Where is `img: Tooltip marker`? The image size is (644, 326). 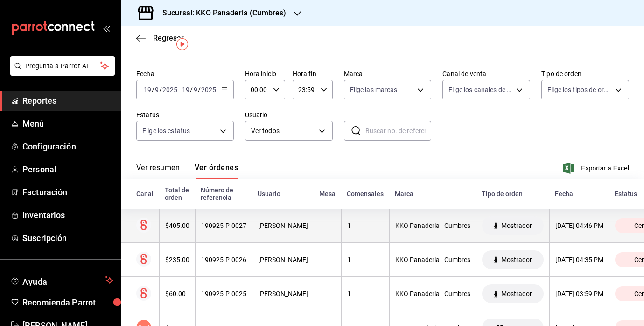
img: Tooltip marker is located at coordinates (182, 44).